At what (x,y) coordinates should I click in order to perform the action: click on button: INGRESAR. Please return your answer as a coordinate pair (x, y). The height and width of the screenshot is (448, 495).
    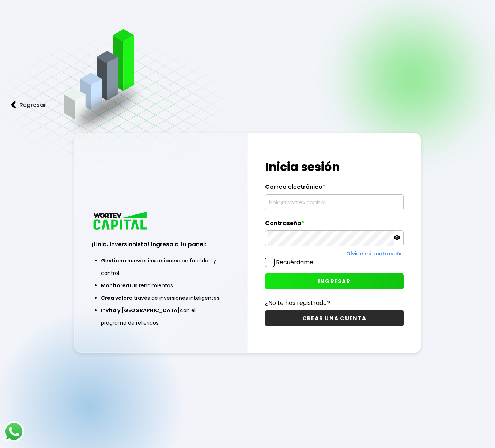
    Looking at the image, I should click on (334, 281).